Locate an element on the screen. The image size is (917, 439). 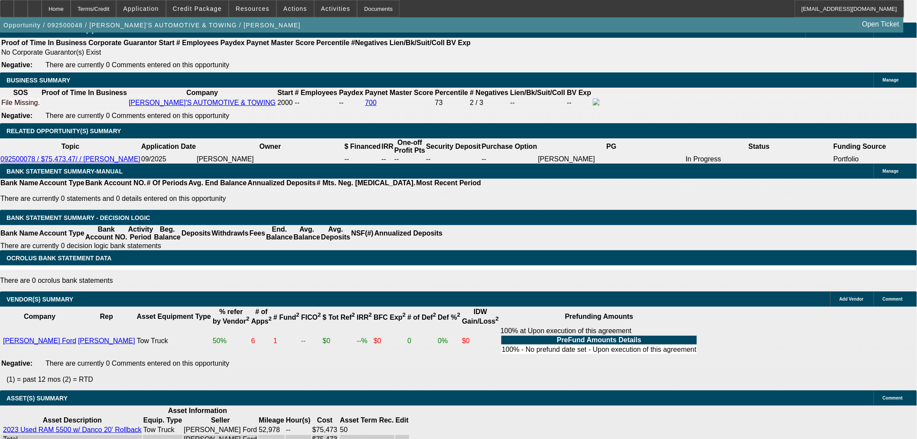
th: NSF(#) is located at coordinates (362, 233).